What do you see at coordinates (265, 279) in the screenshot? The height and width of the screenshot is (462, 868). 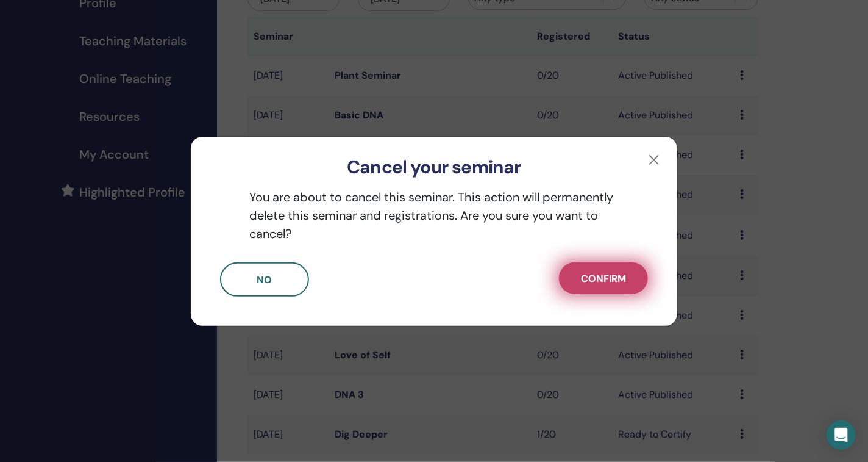 I see `span: No` at bounding box center [265, 279].